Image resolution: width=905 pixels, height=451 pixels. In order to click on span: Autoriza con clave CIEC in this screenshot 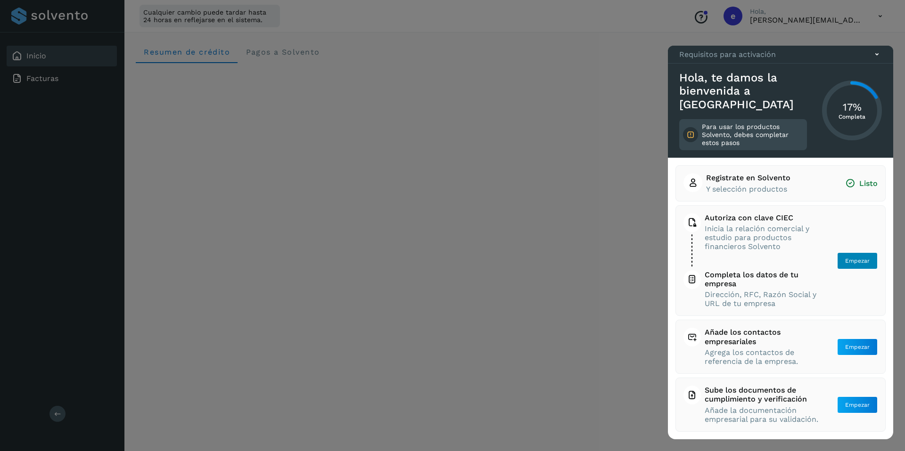, I will do `click(761, 218)`.